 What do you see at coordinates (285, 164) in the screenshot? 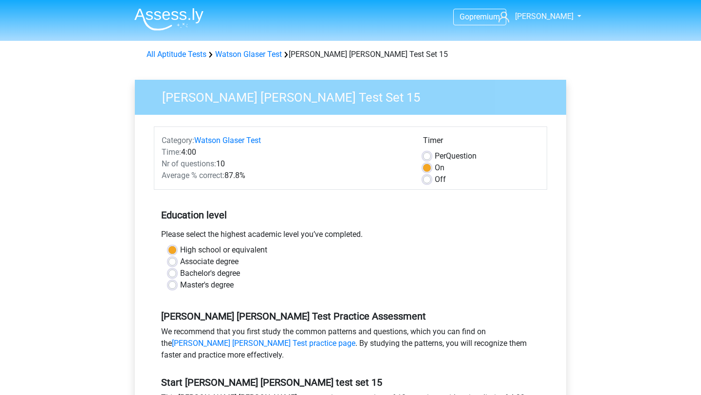
I see `div: 10` at bounding box center [285, 164].